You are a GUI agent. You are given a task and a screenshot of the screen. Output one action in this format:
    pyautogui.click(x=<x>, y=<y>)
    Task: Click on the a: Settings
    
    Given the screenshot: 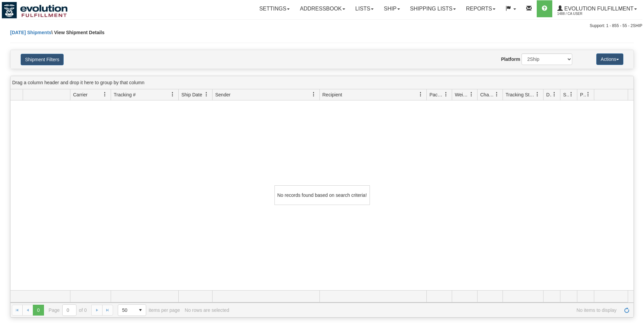 What is the action you would take?
    pyautogui.click(x=274, y=8)
    